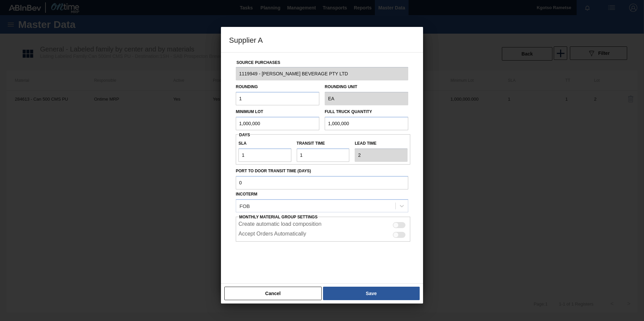 The height and width of the screenshot is (321, 644). What do you see at coordinates (348, 112) in the screenshot?
I see `label: Full Truck Quantity` at bounding box center [348, 112].